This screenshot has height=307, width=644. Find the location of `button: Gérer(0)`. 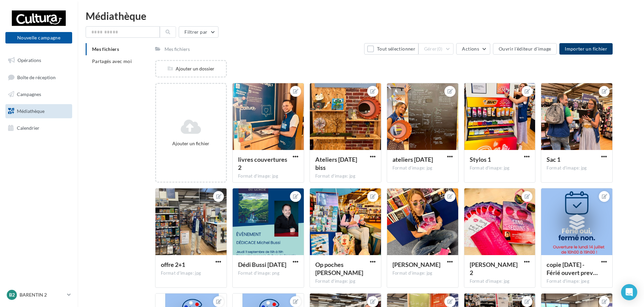

button: Gérer(0) is located at coordinates (436, 49).